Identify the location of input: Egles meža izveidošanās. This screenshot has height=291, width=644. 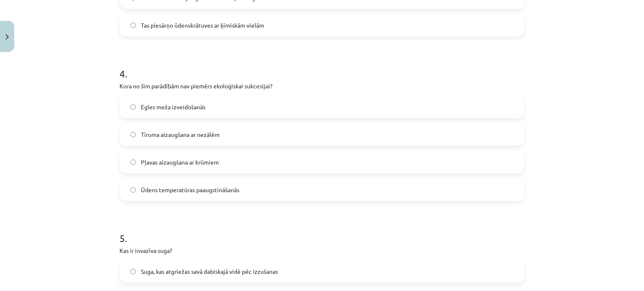
(133, 107).